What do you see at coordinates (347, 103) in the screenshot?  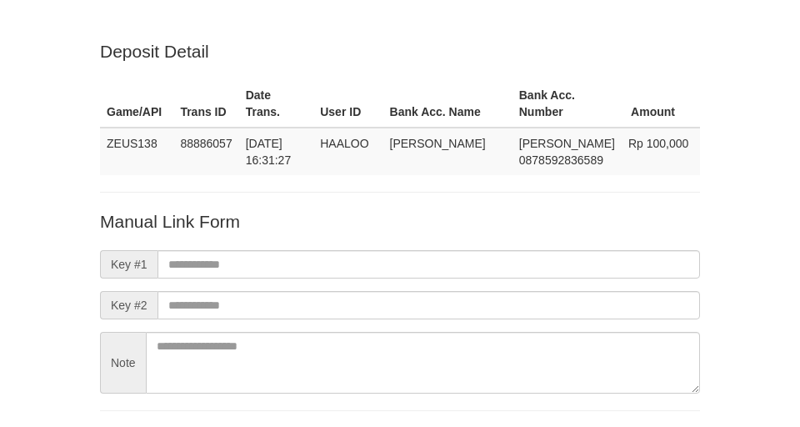 I see `th: User ID` at bounding box center [347, 103].